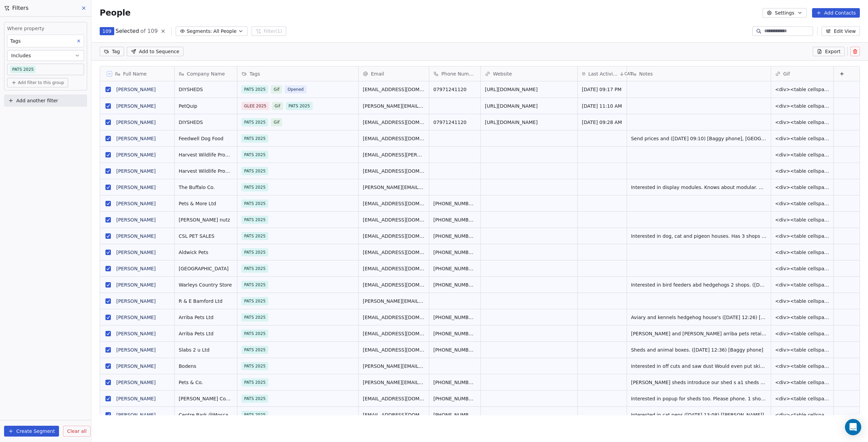 This screenshot has width=868, height=442. I want to click on div: Gif, so click(802, 73).